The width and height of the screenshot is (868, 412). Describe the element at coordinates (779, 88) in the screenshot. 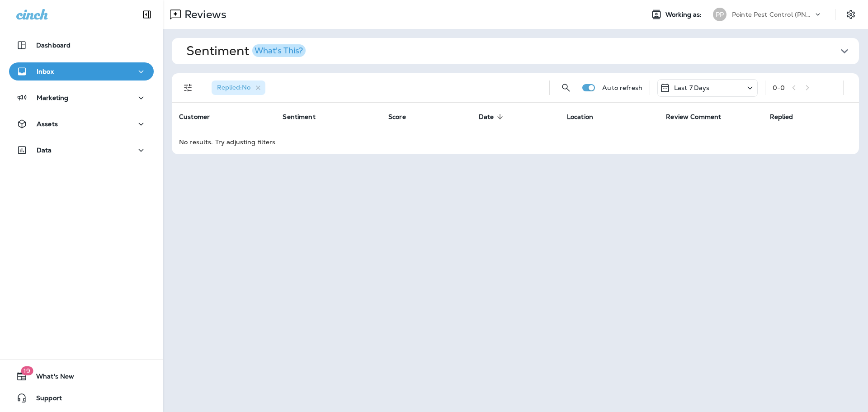

I see `div: 0 - 0` at that location.